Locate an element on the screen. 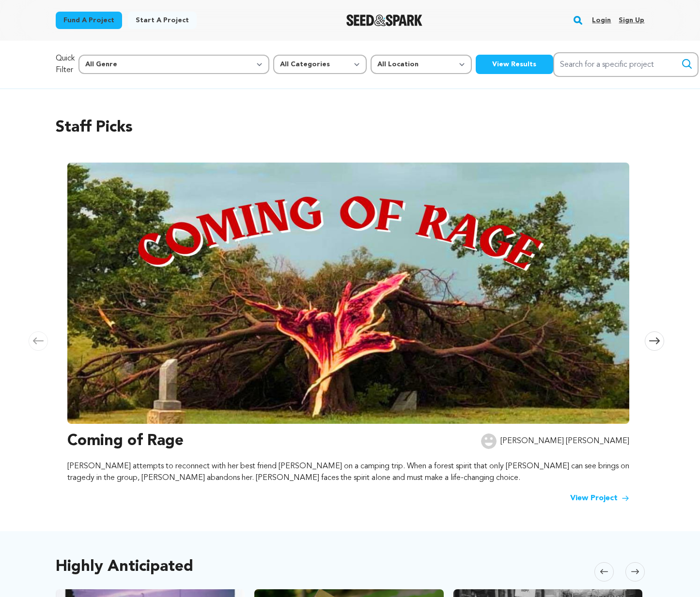  a: Seed&Spark Homepage is located at coordinates (384, 20).